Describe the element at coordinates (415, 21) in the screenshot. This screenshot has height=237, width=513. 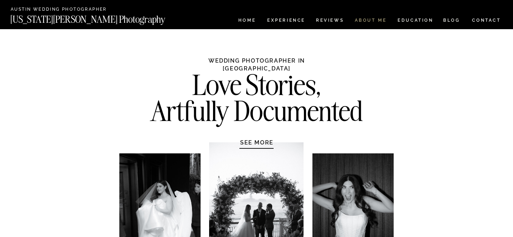
I see `nav: EDUCATION` at that location.